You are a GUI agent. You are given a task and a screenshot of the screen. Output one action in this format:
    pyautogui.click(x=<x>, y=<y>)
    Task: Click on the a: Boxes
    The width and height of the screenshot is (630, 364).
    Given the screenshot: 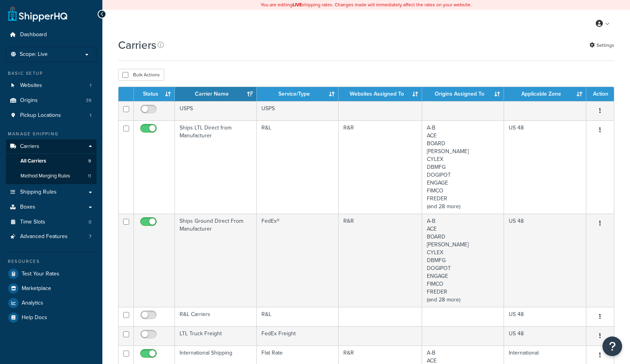 What is the action you would take?
    pyautogui.click(x=51, y=207)
    